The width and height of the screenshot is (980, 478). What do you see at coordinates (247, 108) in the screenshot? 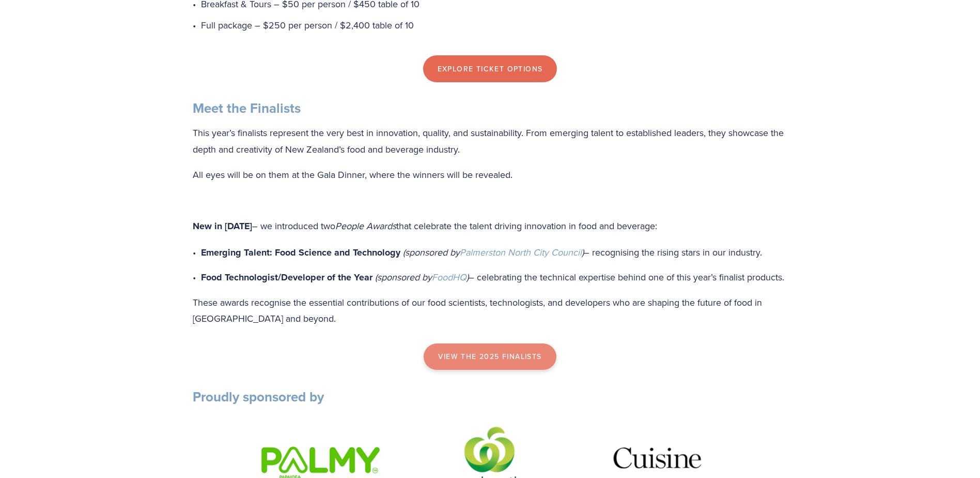
I see `strong: Meet the Finalists` at bounding box center [247, 108].